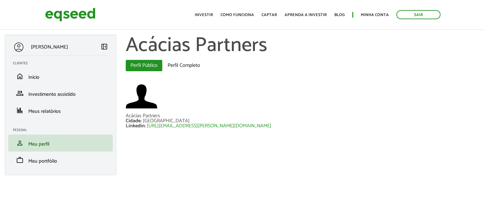 The width and height of the screenshot is (484, 219). Describe the element at coordinates (20, 143) in the screenshot. I see `span: person` at that location.